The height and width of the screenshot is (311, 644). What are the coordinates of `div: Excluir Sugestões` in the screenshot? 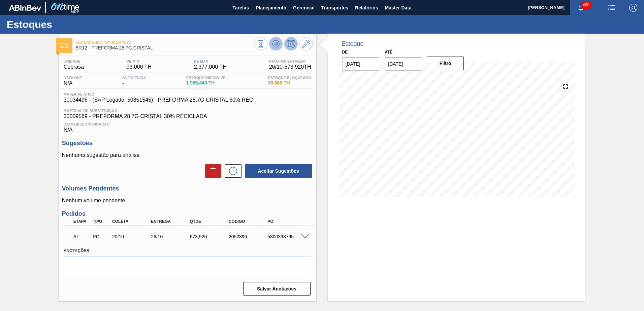 It's located at (211, 171).